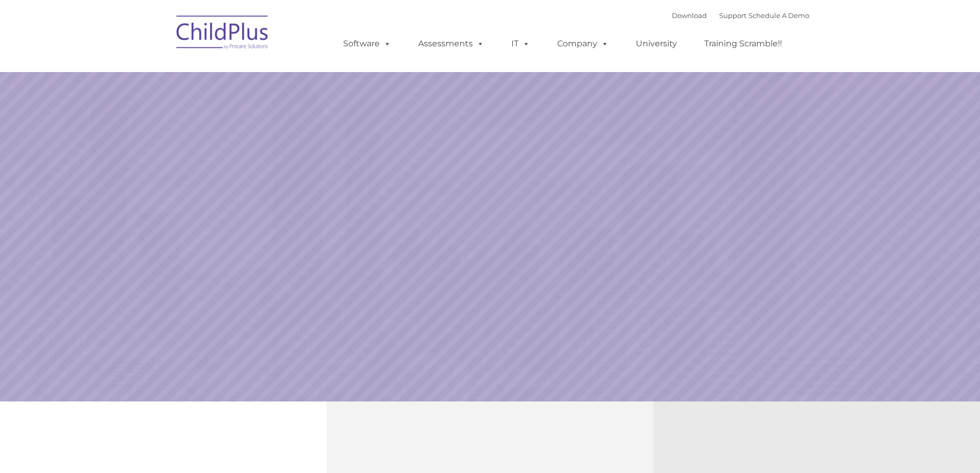  Describe the element at coordinates (367, 44) in the screenshot. I see `a: Software` at that location.